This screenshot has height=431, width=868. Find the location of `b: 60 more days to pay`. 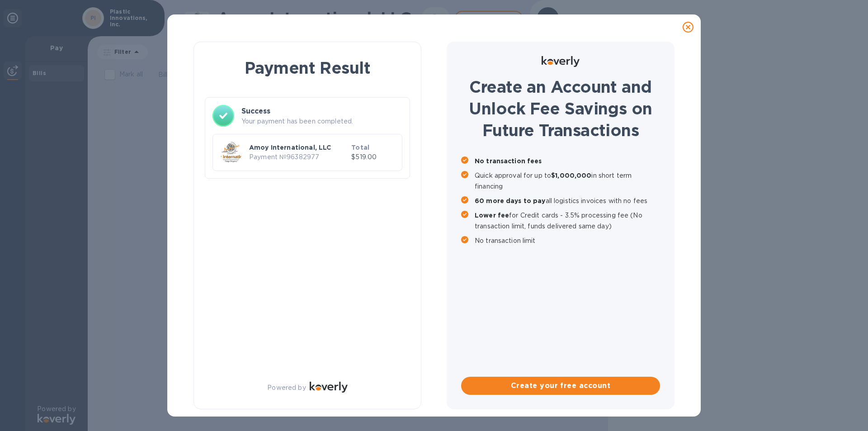

b: 60 more days to pay is located at coordinates (510, 201).